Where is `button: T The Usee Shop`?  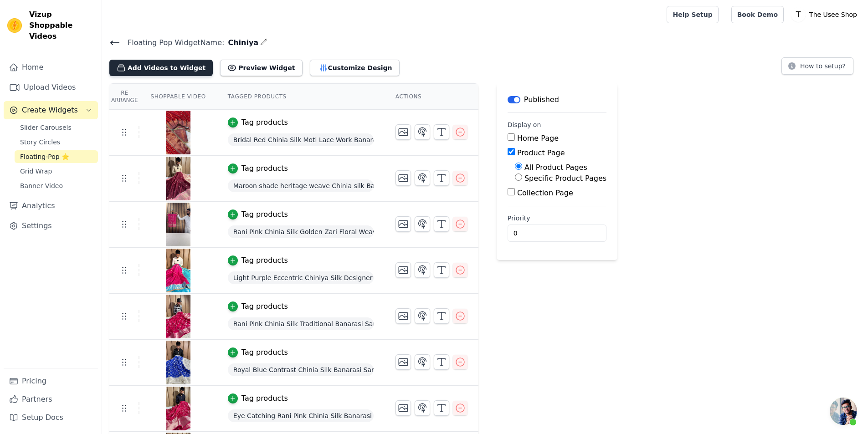
button: T The Usee Shop is located at coordinates (826, 14).